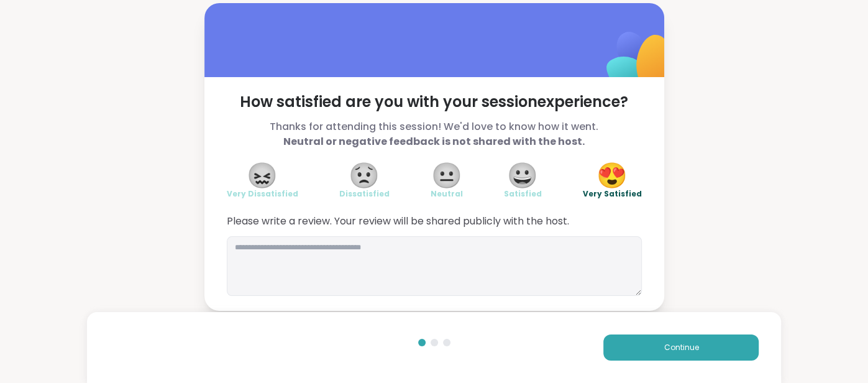 This screenshot has width=868, height=383. I want to click on span: Continue, so click(681, 347).